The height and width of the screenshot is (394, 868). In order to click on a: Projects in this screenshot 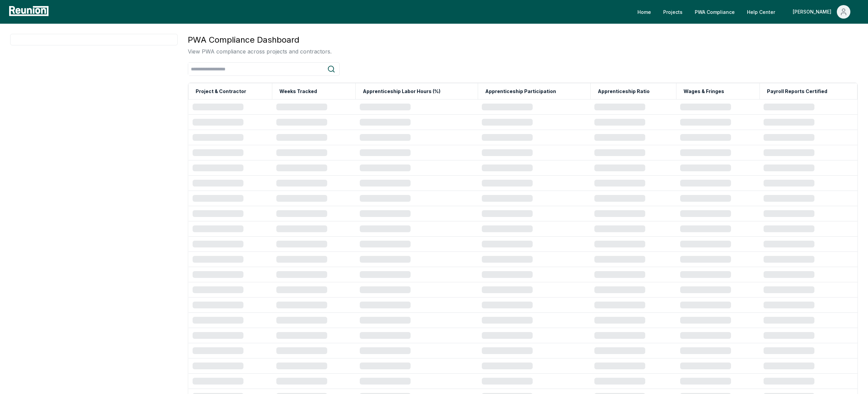, I will do `click(673, 12)`.